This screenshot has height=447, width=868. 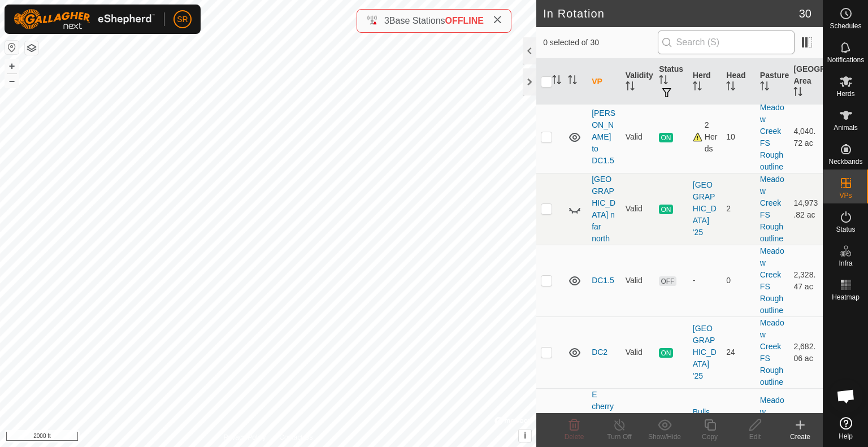 I want to click on a: Help, so click(x=846, y=429).